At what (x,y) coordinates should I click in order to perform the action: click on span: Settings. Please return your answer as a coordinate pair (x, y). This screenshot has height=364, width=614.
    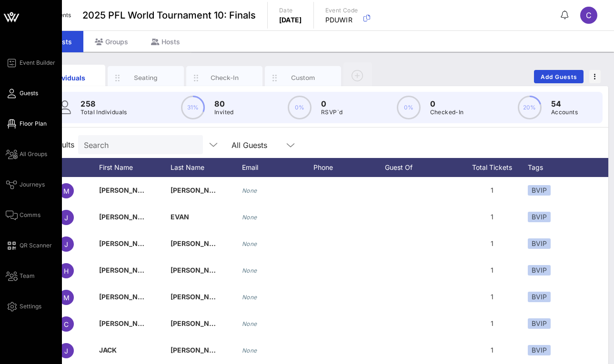
    Looking at the image, I should click on (30, 307).